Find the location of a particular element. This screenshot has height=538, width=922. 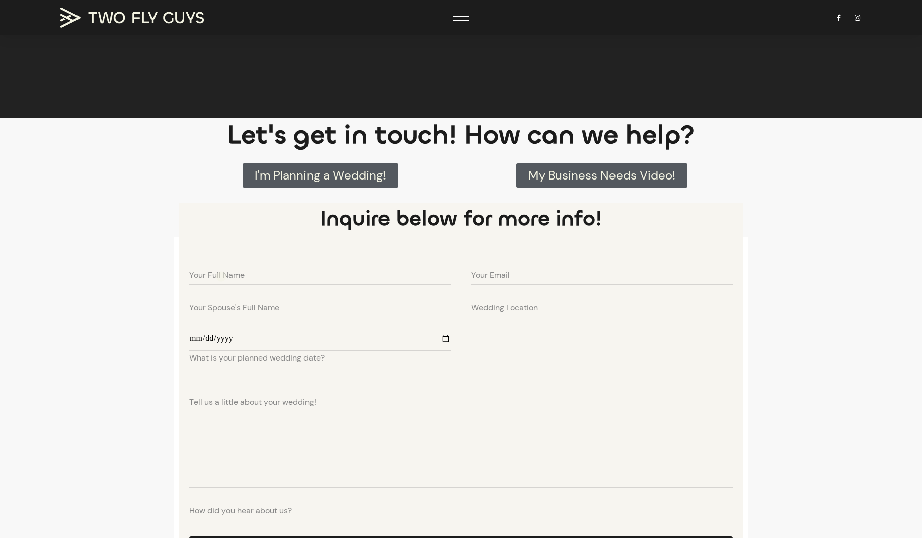

h3: Inquire below for more info! is located at coordinates (461, 219).